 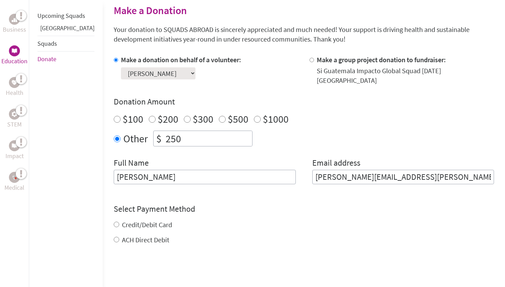 I want to click on p: Impact, so click(x=14, y=156).